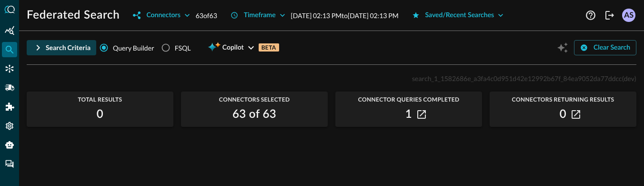  I want to click on div: Pipelines, so click(10, 87).